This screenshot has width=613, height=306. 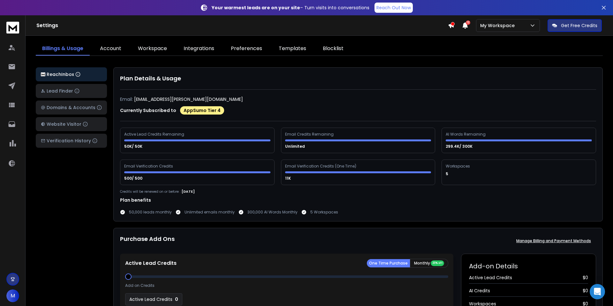 I want to click on div: AI Words Remaining, so click(x=466, y=134).